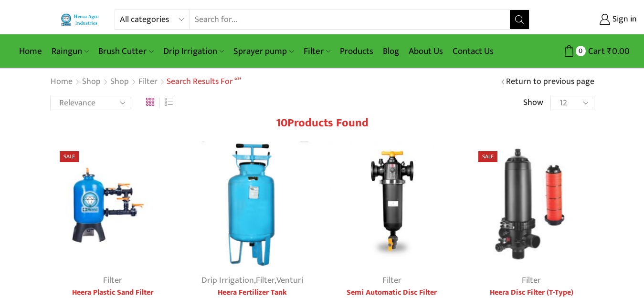 This screenshot has width=644, height=298. I want to click on a: Brush Cutter, so click(125, 51).